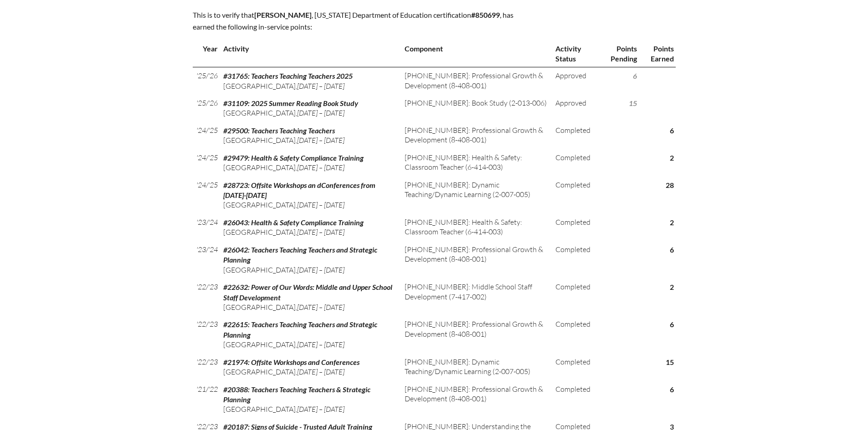  What do you see at coordinates (310, 54) in the screenshot?
I see `th: Activity` at bounding box center [310, 54].